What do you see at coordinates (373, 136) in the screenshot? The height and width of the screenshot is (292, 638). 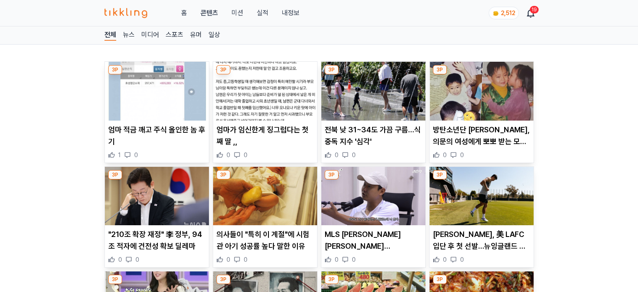 I see `p: 전북 낮 31~34도 가끔 구름…식중독 지수 '심각'` at bounding box center [373, 136].